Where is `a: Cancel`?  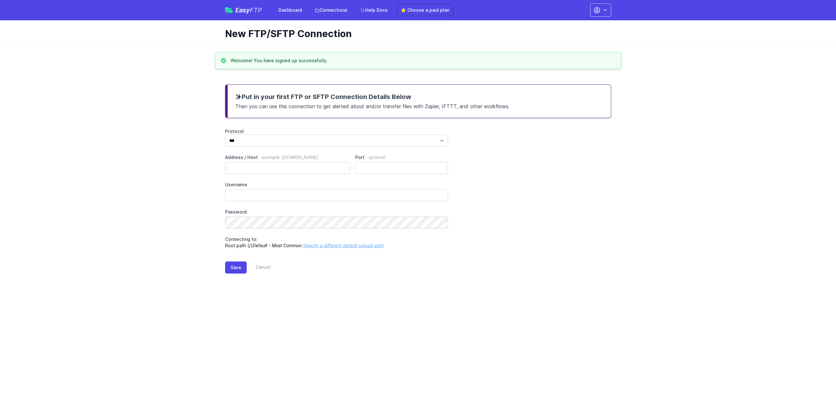
a: Cancel is located at coordinates (259, 268).